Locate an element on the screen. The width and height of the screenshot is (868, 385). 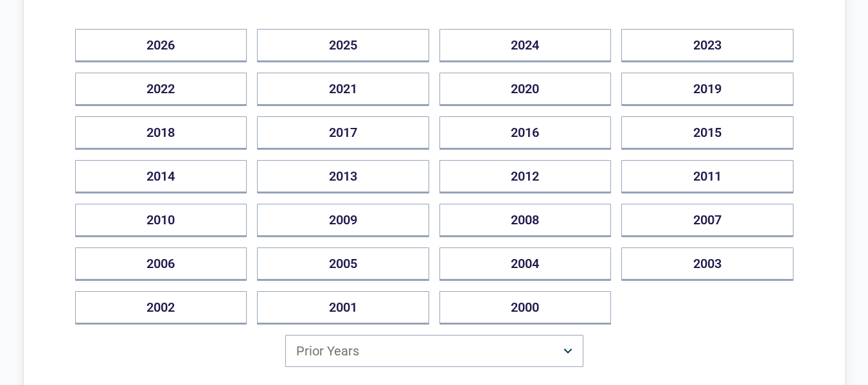
button: 2014 is located at coordinates (161, 176).